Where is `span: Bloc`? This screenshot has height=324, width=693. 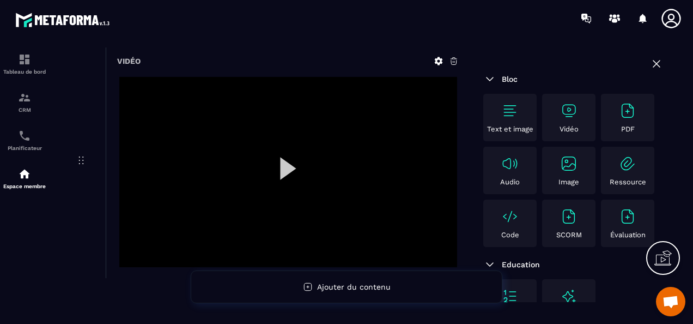 span: Bloc is located at coordinates (510, 79).